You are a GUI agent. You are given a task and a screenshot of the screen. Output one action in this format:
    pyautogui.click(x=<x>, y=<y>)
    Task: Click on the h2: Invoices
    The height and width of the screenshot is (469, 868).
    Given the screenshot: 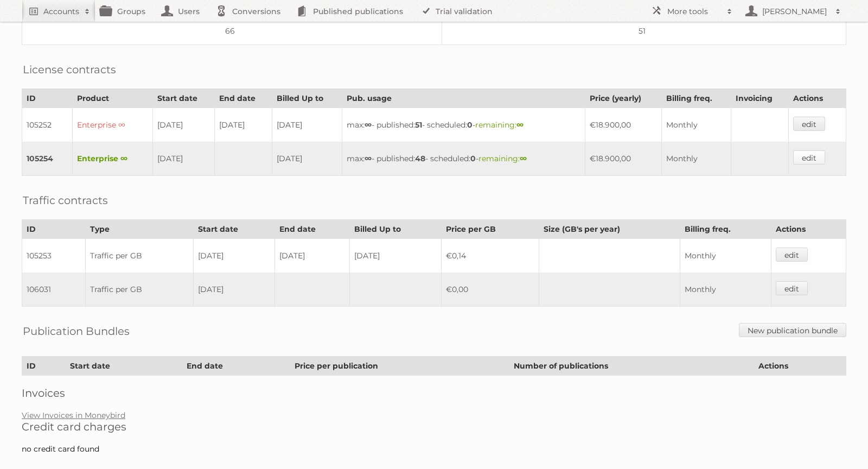 What is the action you would take?
    pyautogui.click(x=434, y=393)
    